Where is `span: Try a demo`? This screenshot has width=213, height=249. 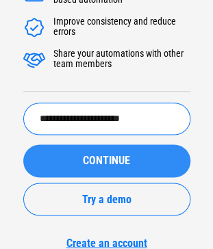
span: Try a demo is located at coordinates (107, 199).